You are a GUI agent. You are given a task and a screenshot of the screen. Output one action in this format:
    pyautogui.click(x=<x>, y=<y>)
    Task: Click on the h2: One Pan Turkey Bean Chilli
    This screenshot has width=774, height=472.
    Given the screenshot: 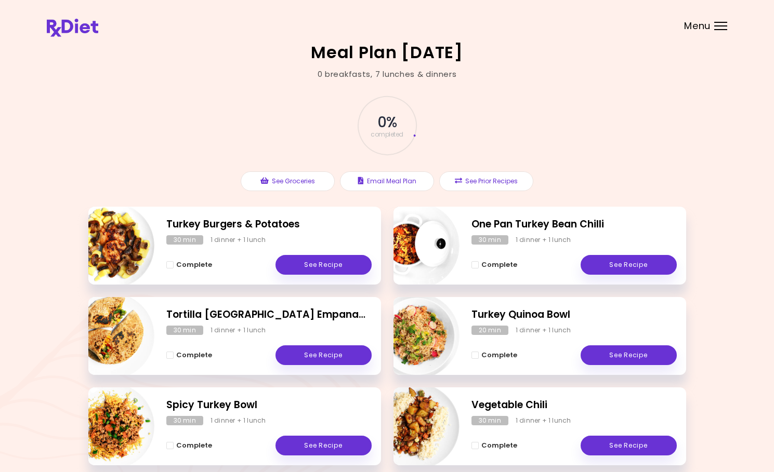 What is the action you would take?
    pyautogui.click(x=574, y=224)
    